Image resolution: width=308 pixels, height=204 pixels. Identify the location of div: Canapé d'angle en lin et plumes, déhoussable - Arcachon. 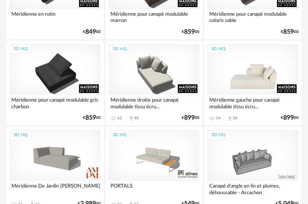
(253, 189).